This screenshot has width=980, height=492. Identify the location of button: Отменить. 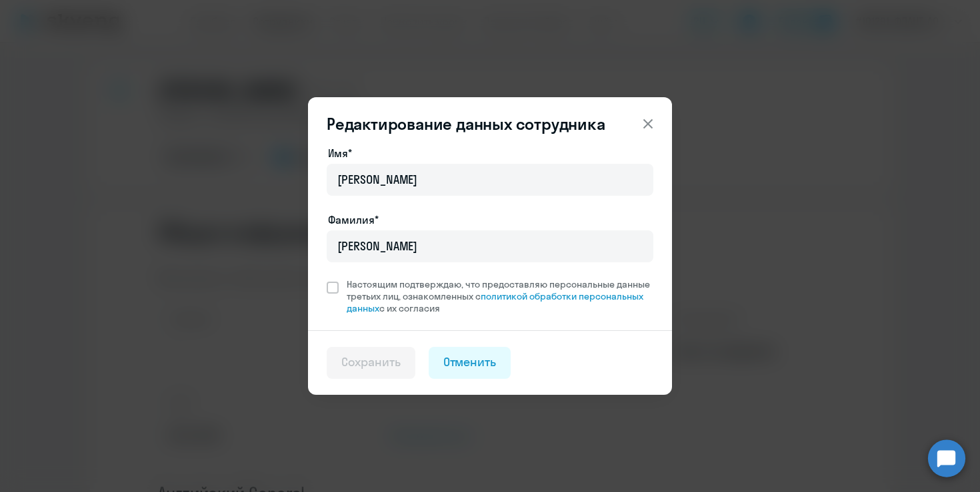
(470, 363).